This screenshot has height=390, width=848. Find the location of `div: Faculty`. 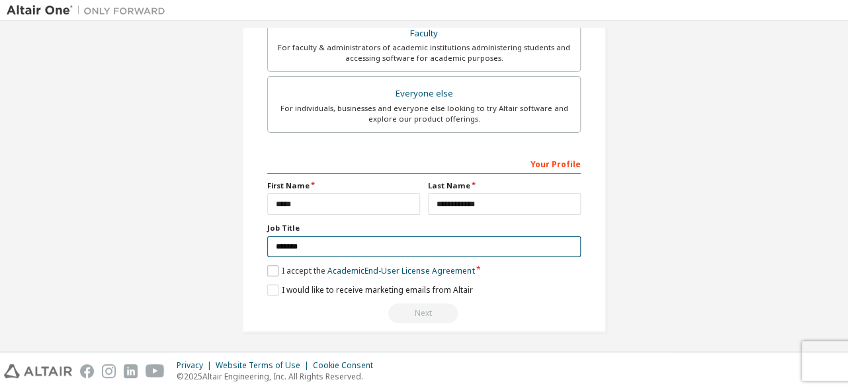

div: Faculty is located at coordinates (424, 34).